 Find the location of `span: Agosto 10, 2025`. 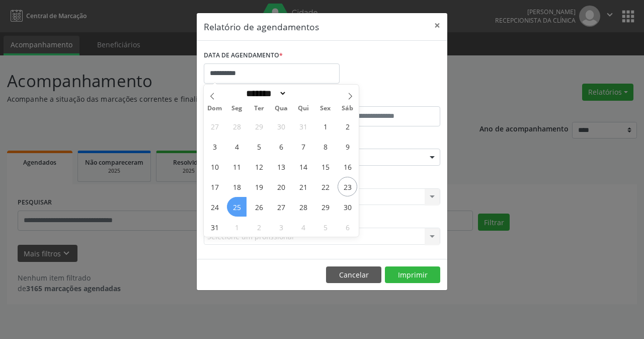

span: Agosto 10, 2025 is located at coordinates (214, 166).